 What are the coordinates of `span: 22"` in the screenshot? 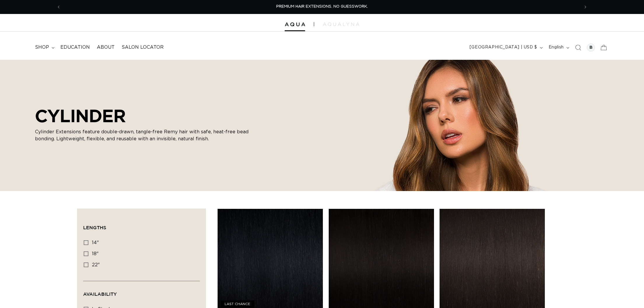 It's located at (95, 265).